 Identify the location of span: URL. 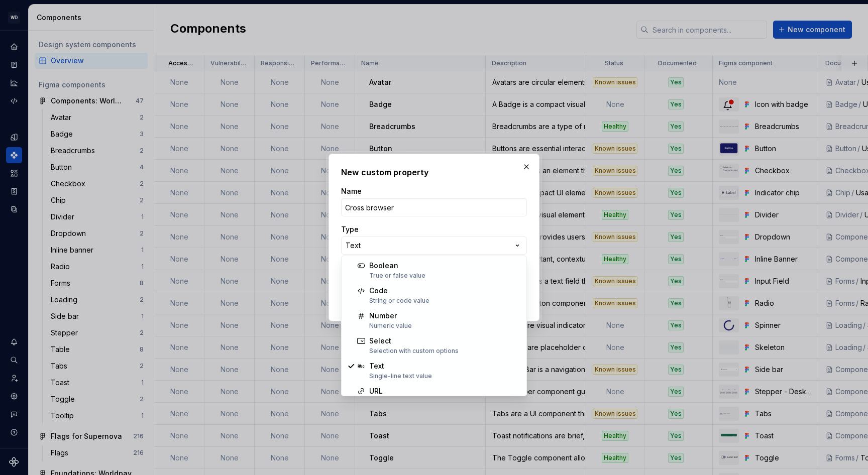
(375, 390).